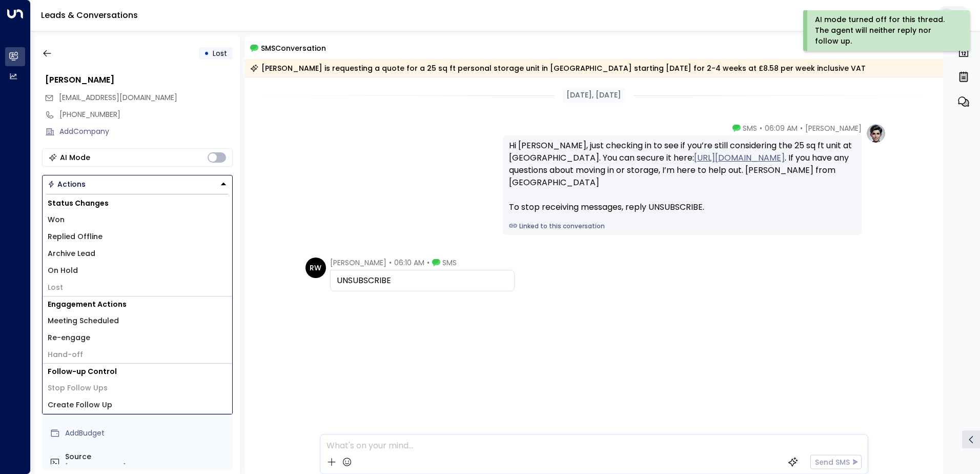 This screenshot has height=474, width=980. Describe the element at coordinates (885, 30) in the screenshot. I see `div: AI mode turned off for this thread. The agent will neither reply nor follow up.` at that location.